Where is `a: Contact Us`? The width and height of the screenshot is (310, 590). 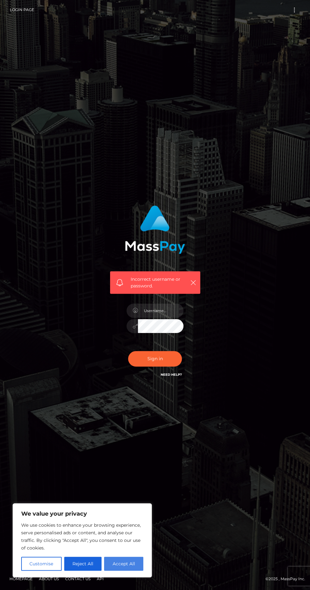 a: Contact Us is located at coordinates (78, 579).